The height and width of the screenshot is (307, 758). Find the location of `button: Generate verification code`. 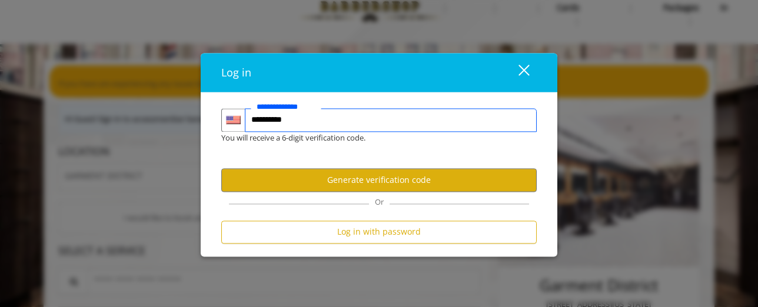

button: Generate verification code is located at coordinates (379, 180).